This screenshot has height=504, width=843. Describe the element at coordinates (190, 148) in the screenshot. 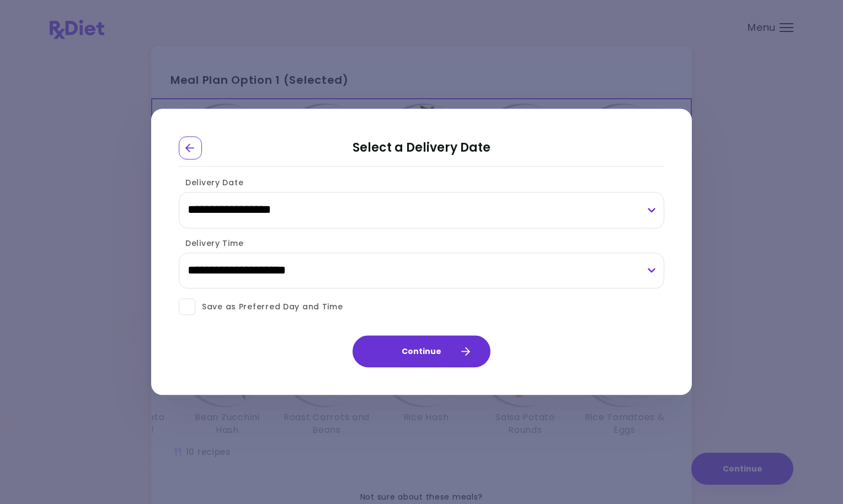

I see `div: Go Back` at that location.